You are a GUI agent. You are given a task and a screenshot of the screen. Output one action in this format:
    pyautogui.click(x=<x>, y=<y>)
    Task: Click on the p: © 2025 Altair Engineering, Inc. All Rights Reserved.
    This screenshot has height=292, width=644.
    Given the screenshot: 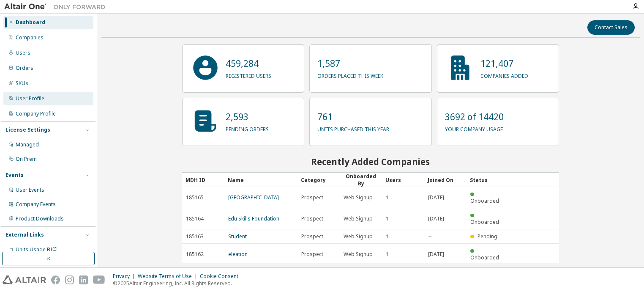 What is the action you would take?
    pyautogui.click(x=178, y=283)
    